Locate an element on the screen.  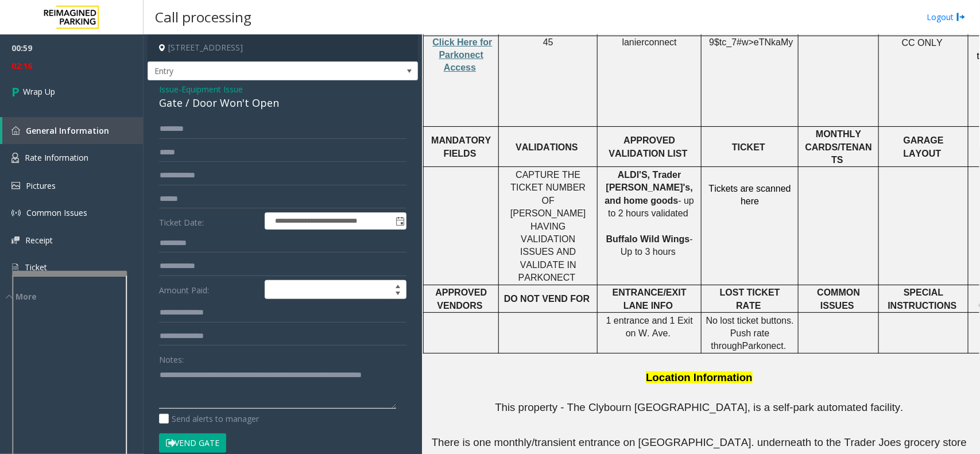
span: Rate Information is located at coordinates (56, 157).